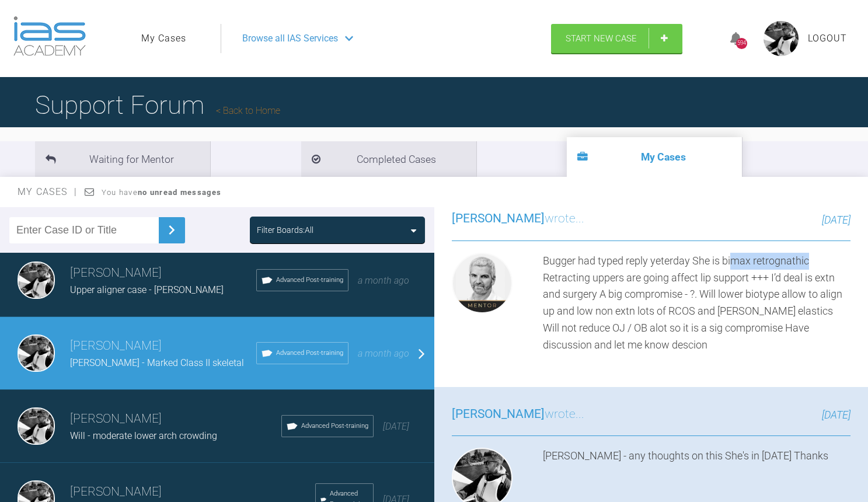 The height and width of the screenshot is (502, 868). What do you see at coordinates (163, 38) in the screenshot?
I see `a: My Cases` at bounding box center [163, 38].